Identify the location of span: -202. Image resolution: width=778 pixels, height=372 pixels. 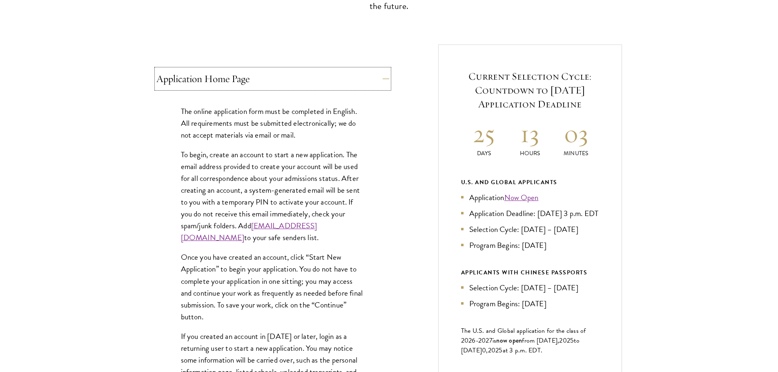
(482, 341).